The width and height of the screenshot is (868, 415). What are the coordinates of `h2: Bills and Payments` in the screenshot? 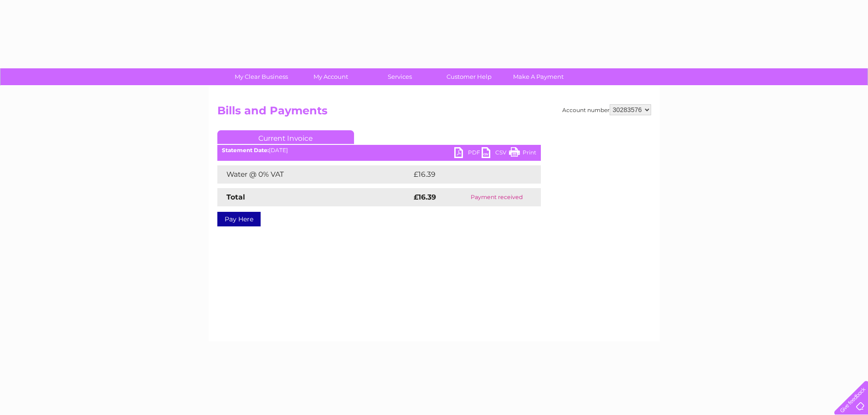 It's located at (434, 113).